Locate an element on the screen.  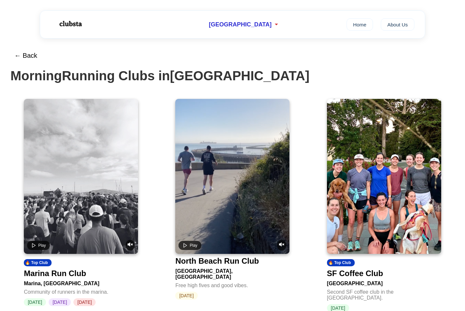
img: SF Coffee Club is located at coordinates (384, 176).